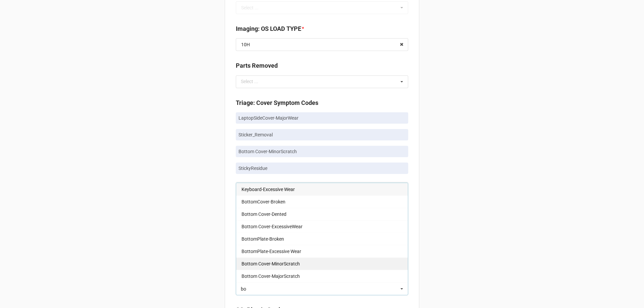 The image size is (644, 308). Describe the element at coordinates (277, 103) in the screenshot. I see `label: Triage: Cover Symptom Codes` at that location.